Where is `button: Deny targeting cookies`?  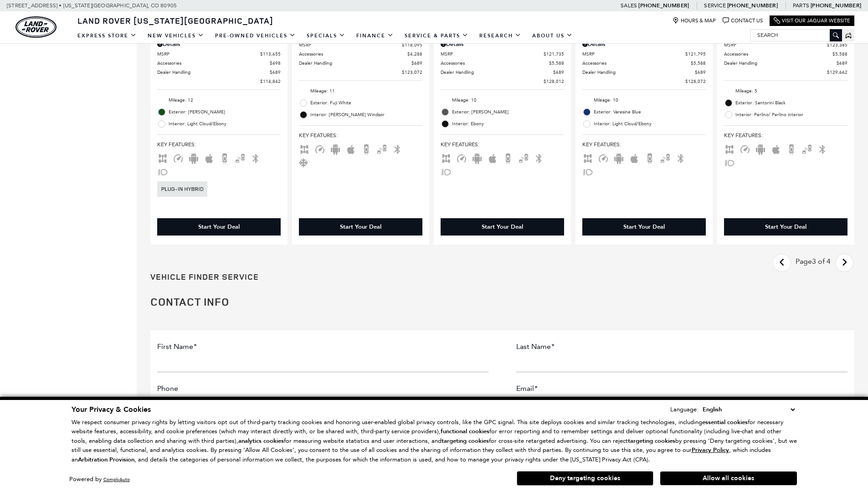
button: Deny targeting cookies is located at coordinates (585, 478).